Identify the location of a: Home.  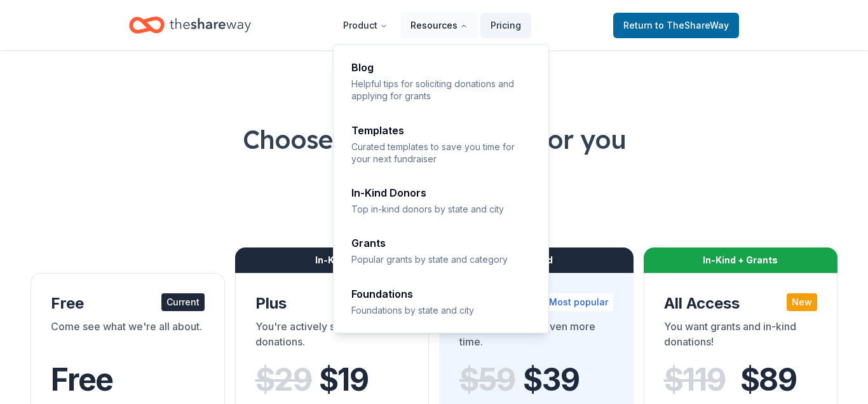
(190, 25).